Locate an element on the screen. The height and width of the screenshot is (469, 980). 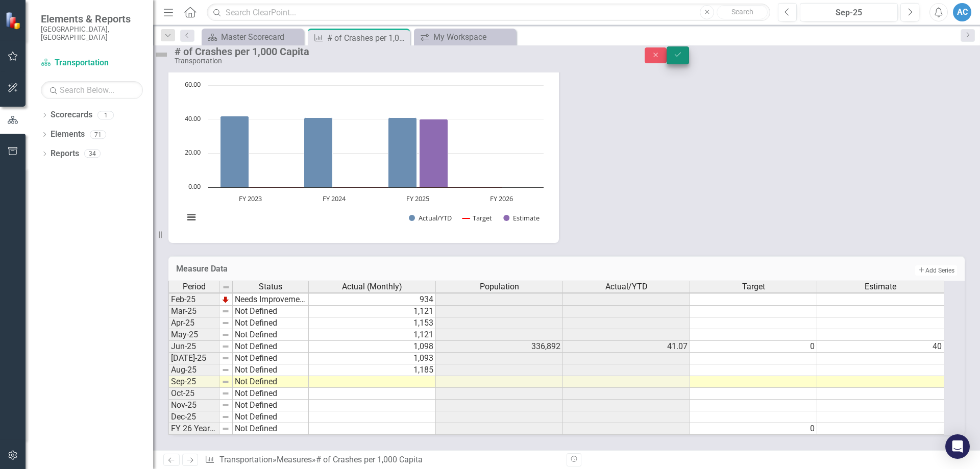
div: My Workspace is located at coordinates (473, 37).